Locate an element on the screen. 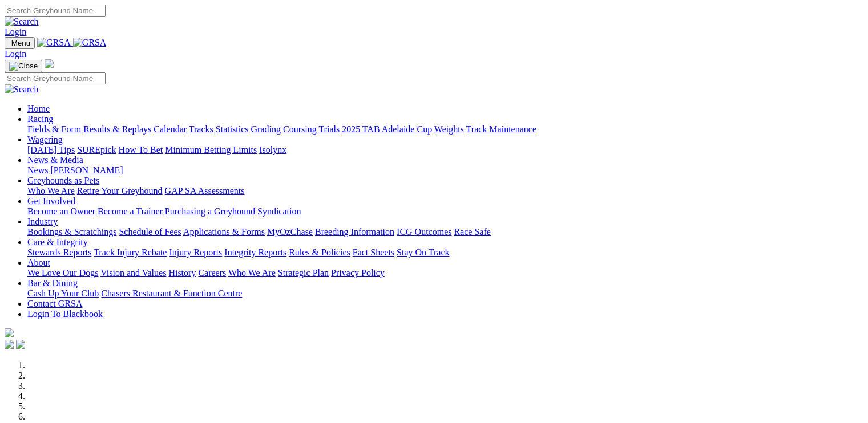  div: About is located at coordinates (445, 273).